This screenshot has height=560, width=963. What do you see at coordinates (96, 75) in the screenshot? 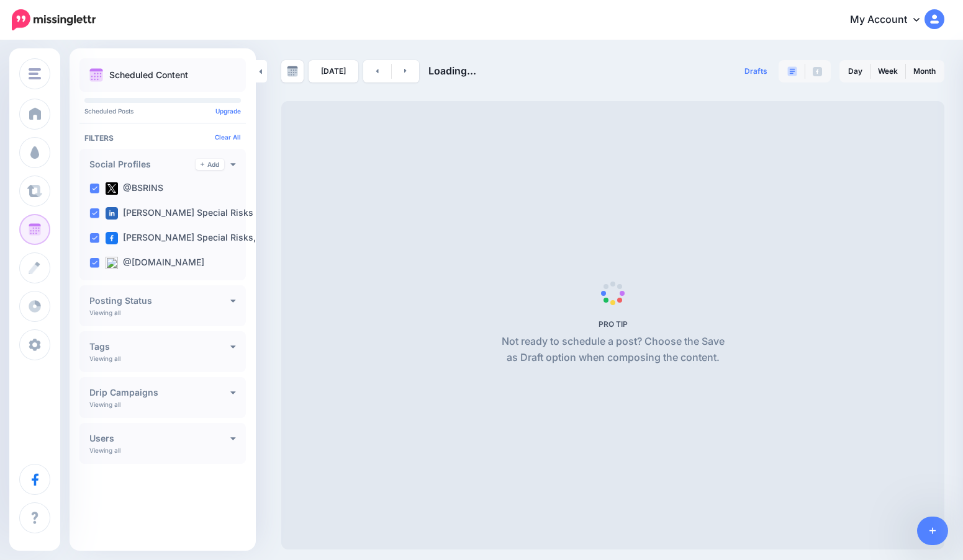
I see `img: calendar.png` at bounding box center [96, 75].